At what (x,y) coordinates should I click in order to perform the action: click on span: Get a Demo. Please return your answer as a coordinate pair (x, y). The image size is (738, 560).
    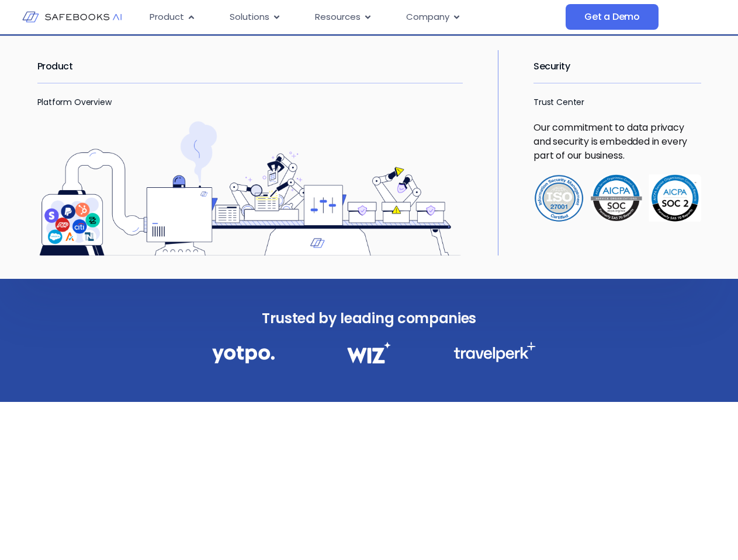
    Looking at the image, I should click on (611, 17).